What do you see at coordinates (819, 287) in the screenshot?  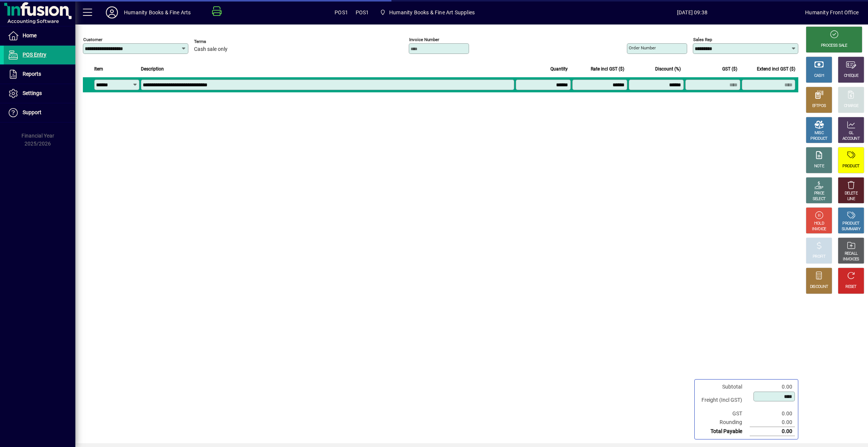 I see `div: DISCOUNT` at bounding box center [819, 287].